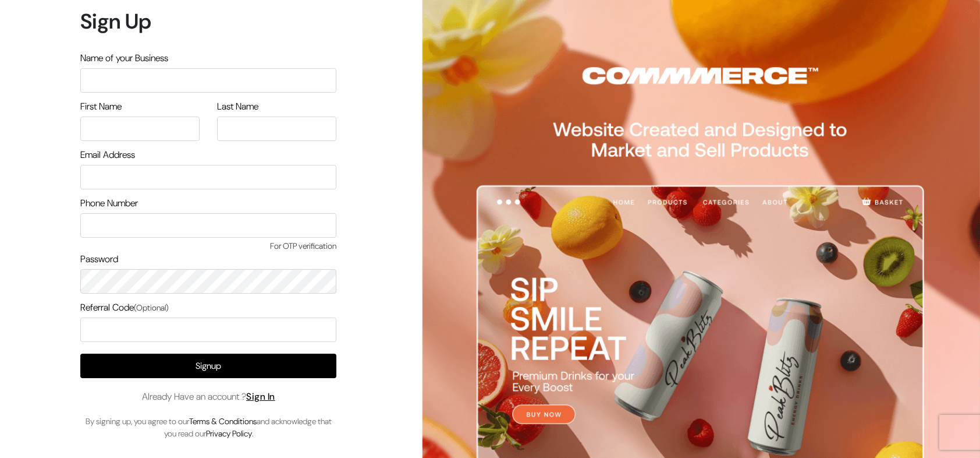 The height and width of the screenshot is (458, 980). Describe the element at coordinates (109, 203) in the screenshot. I see `label: Phone Number` at that location.